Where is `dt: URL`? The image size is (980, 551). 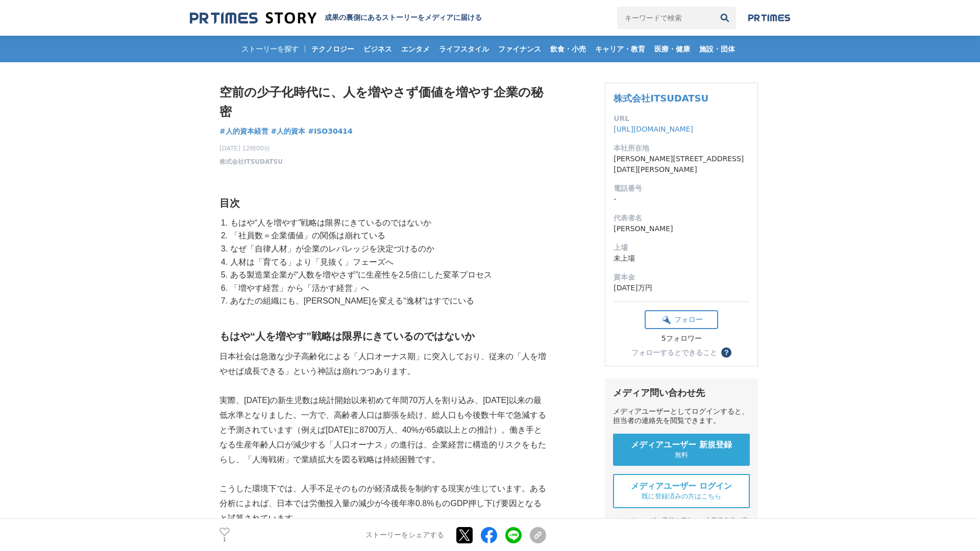
dt: URL is located at coordinates (682, 118).